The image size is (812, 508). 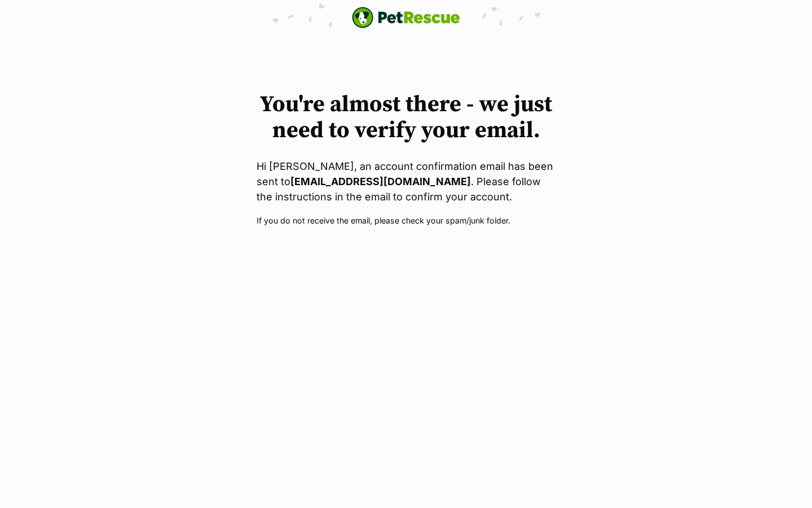 What do you see at coordinates (406, 18) in the screenshot?
I see `a: PetRescue` at bounding box center [406, 18].